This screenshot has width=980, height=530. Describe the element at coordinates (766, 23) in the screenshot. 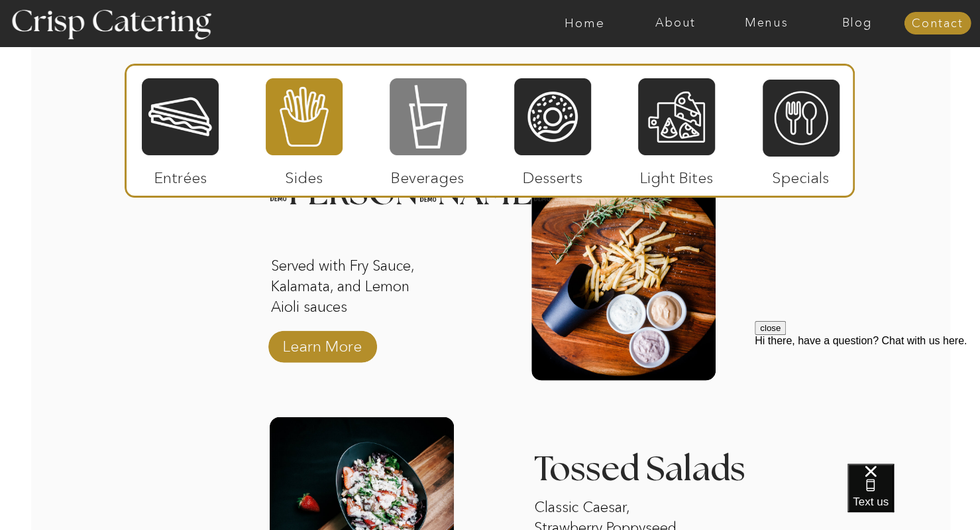

I see `nav: Menus` at that location.